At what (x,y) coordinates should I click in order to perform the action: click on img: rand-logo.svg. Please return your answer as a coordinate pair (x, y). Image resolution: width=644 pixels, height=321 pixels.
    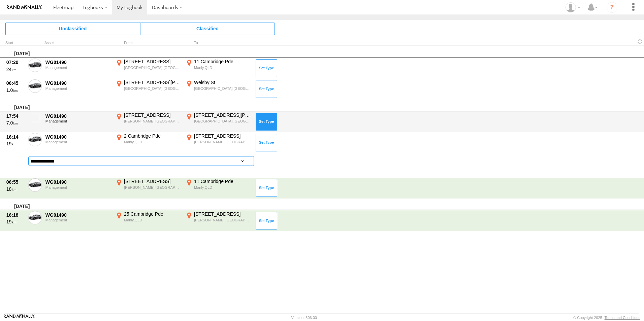
    Looking at the image, I should click on (24, 8).